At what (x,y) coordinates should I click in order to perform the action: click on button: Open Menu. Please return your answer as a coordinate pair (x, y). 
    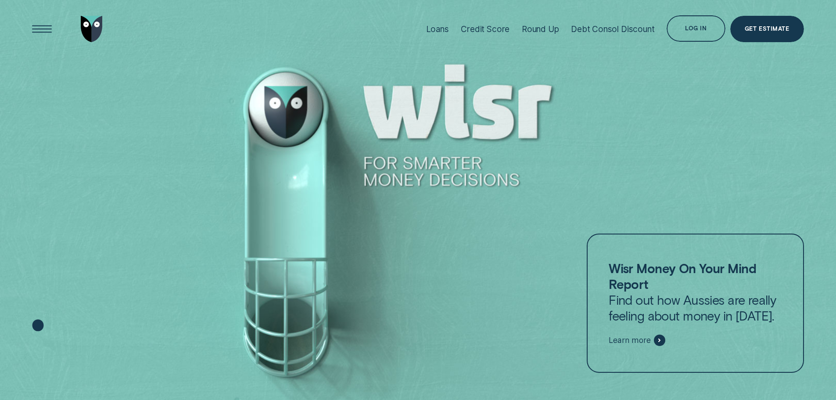
    Looking at the image, I should click on (42, 29).